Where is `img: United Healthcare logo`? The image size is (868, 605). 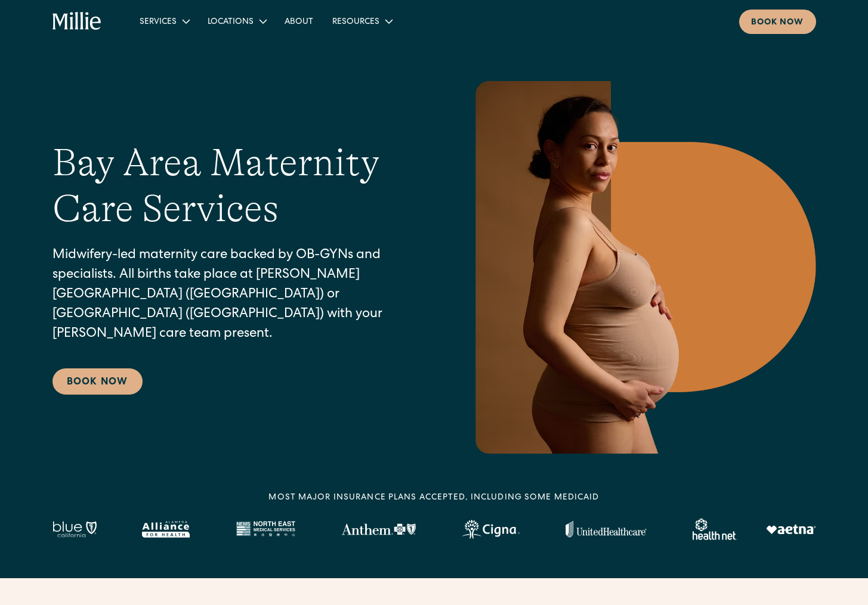
img: United Healthcare logo is located at coordinates (606, 529).